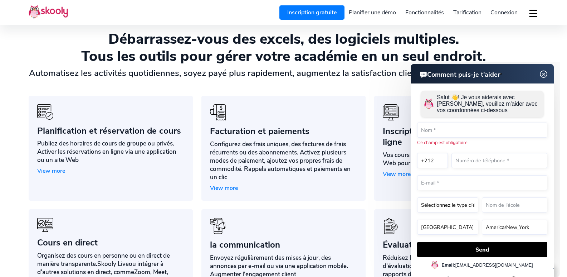  What do you see at coordinates (467, 13) in the screenshot?
I see `span: Tarification` at bounding box center [467, 13].